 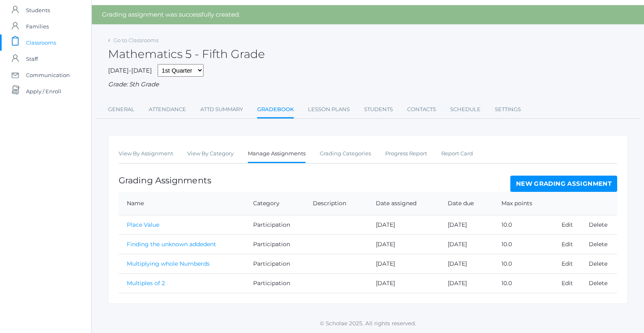 I want to click on a: New Grading Assignment, so click(x=563, y=184).